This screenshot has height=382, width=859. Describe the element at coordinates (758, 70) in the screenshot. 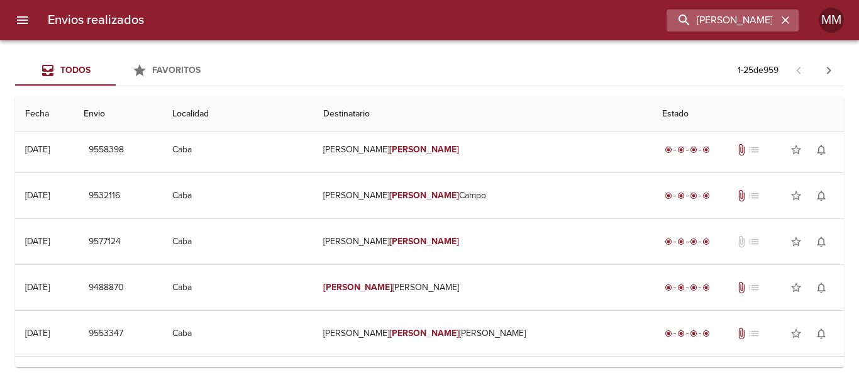

I see `p: 1 - 25 de 959` at that location.